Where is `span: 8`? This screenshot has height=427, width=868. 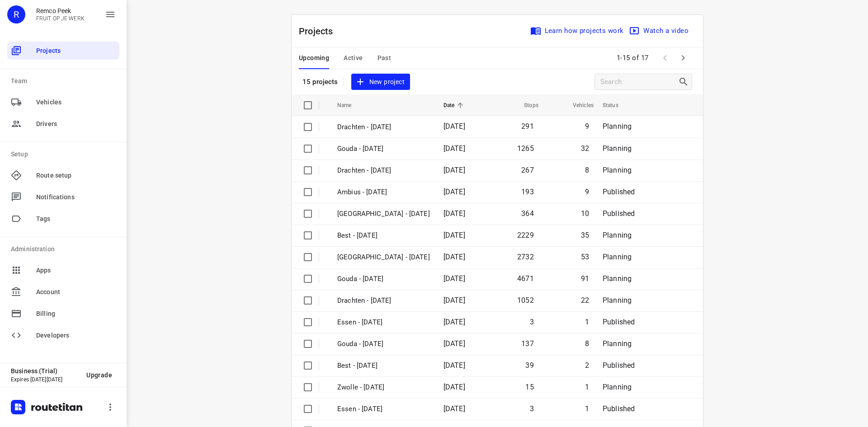
span: 8 is located at coordinates (587, 170).